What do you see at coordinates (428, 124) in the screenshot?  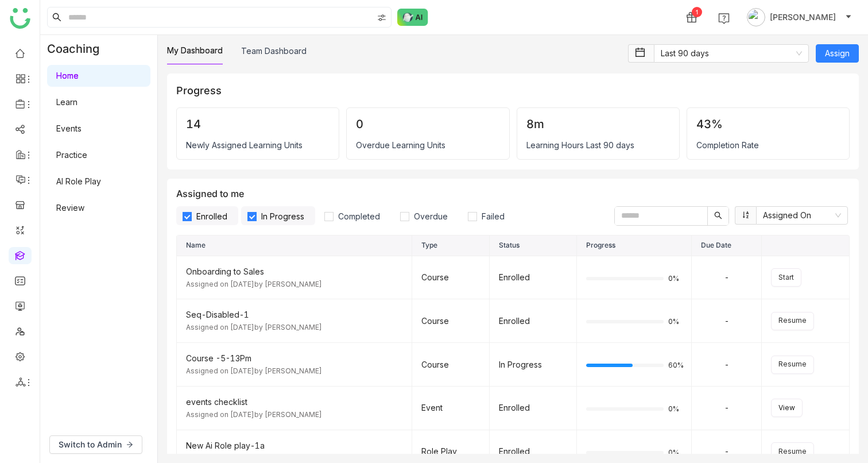 I see `div: 0` at bounding box center [428, 124].